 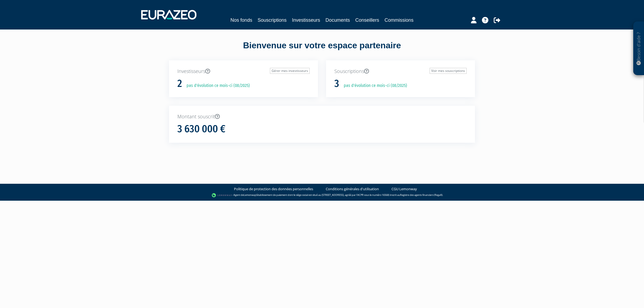 What do you see at coordinates (400, 71) in the screenshot?
I see `p: Souscriptions` at bounding box center [400, 71].